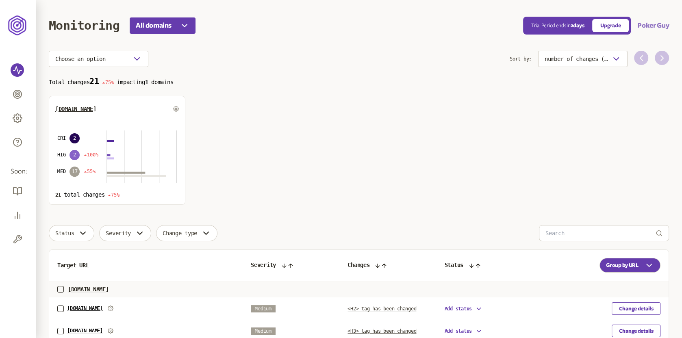 This screenshot has height=338, width=682. I want to click on span: Choose an option, so click(80, 59).